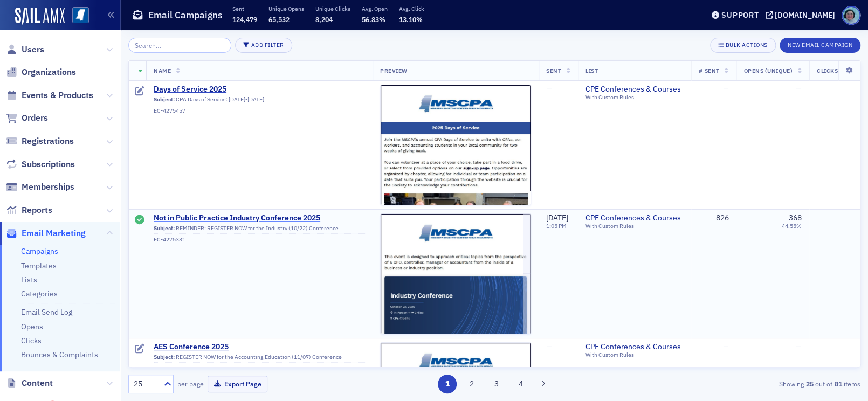 This screenshot has height=401, width=868. Describe the element at coordinates (259, 359) in the screenshot. I see `div: REGISTER NOW for the Accounting Education (11/07) Conference` at that location.